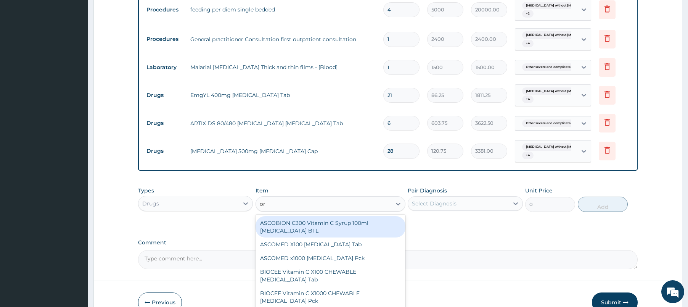  I want to click on button: Add, so click(602, 204).